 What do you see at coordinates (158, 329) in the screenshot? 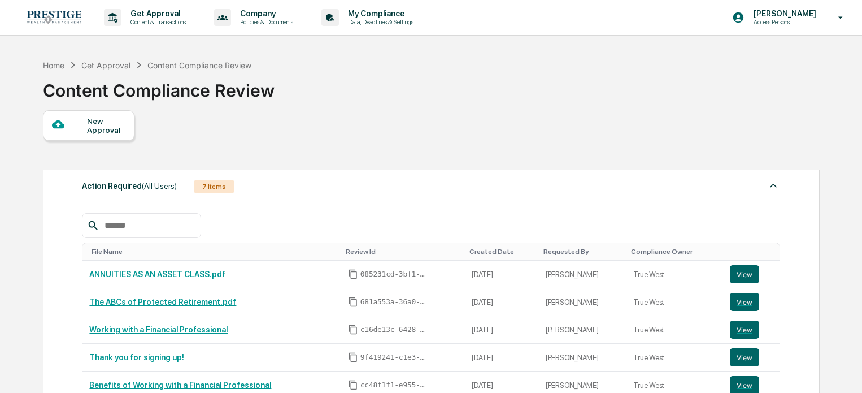
I see `a: Working with a Financial Professional` at bounding box center [158, 329].